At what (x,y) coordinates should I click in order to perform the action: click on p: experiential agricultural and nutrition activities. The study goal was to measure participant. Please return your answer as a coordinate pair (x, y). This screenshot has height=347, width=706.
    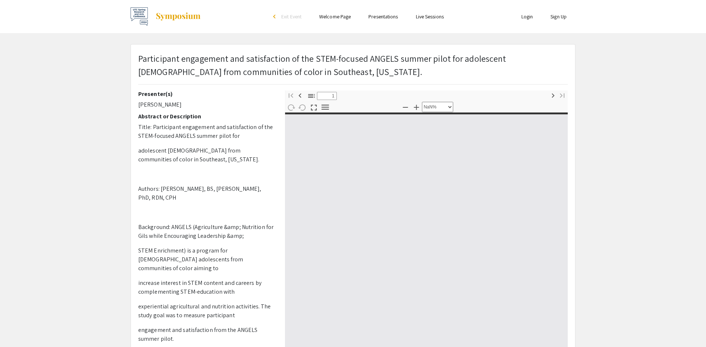
    Looking at the image, I should click on (206, 311).